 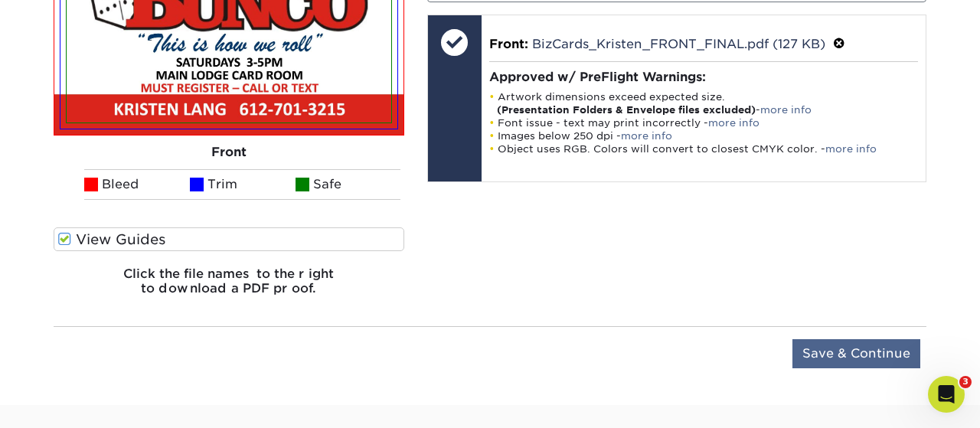 What do you see at coordinates (509, 43) in the screenshot?
I see `span: Front:` at bounding box center [509, 43].